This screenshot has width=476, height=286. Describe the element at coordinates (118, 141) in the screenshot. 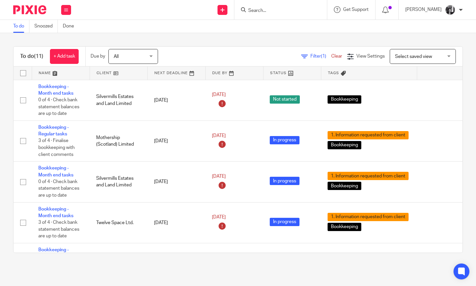

I see `td: Mothership (Scotland) Limited` at that location.